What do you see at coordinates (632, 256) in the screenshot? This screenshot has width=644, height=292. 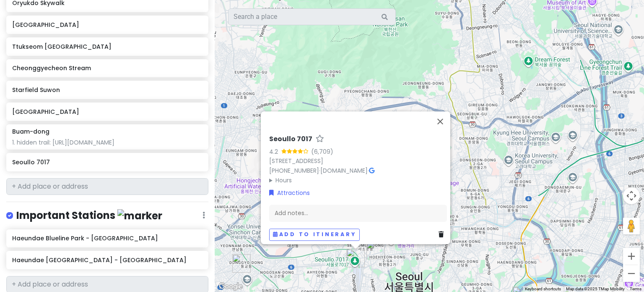 I see `button: Zoom in` at bounding box center [632, 256].